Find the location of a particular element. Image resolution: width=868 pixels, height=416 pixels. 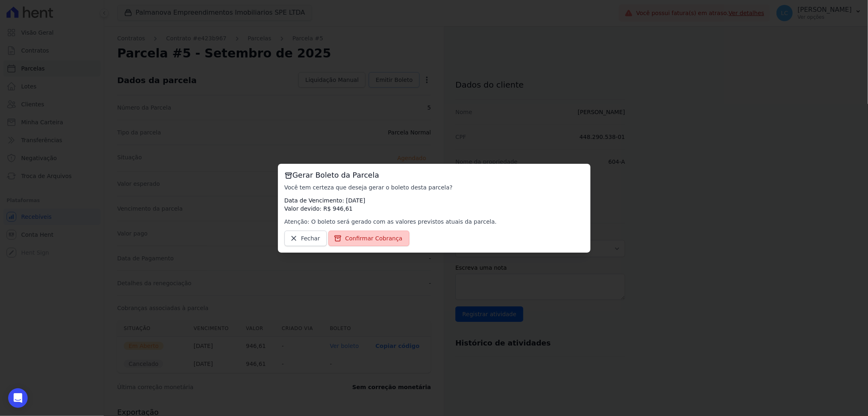

p: Atenção: O boleto será gerado com as valores previstos atuais da parcela. is located at coordinates (434, 222).